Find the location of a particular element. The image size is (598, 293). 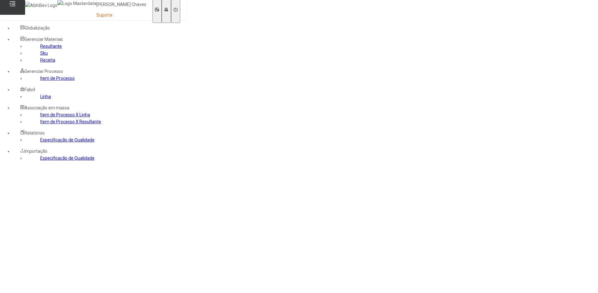

span: Gerenciar Processo is located at coordinates (44, 71).